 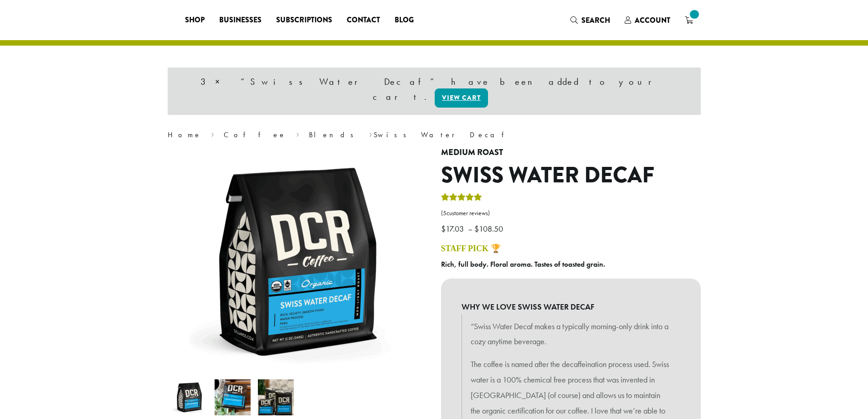 What do you see at coordinates (404, 20) in the screenshot?
I see `span: Blog` at bounding box center [404, 20].